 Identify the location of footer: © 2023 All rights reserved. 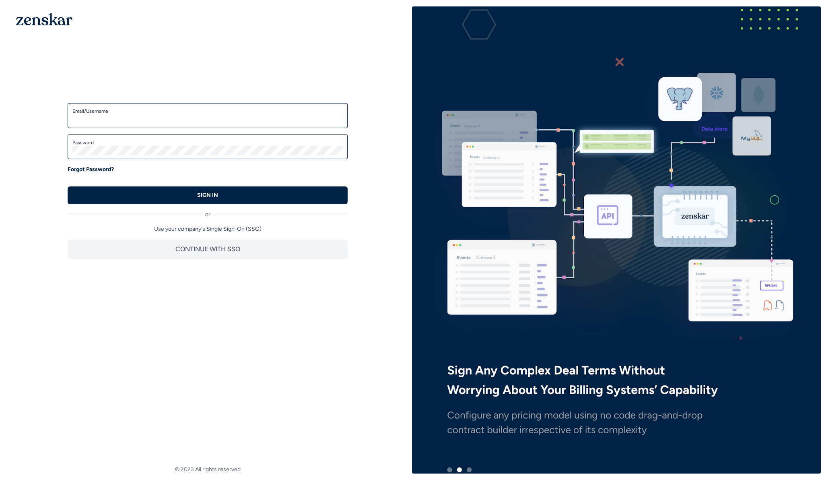
(208, 469).